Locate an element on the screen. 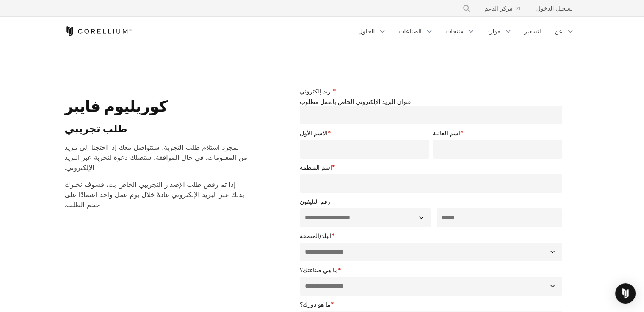  font: رقم التليفون is located at coordinates (315, 201).